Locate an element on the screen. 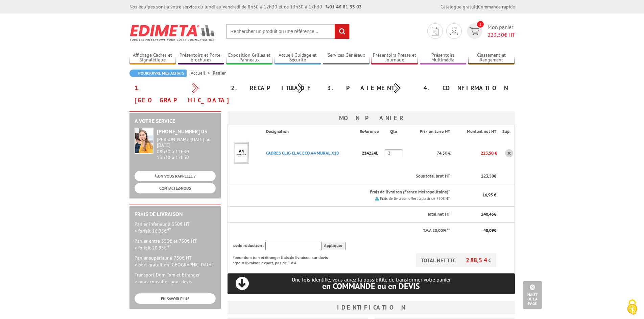  a: Présentoirs et Porte-brochures is located at coordinates (201, 58).